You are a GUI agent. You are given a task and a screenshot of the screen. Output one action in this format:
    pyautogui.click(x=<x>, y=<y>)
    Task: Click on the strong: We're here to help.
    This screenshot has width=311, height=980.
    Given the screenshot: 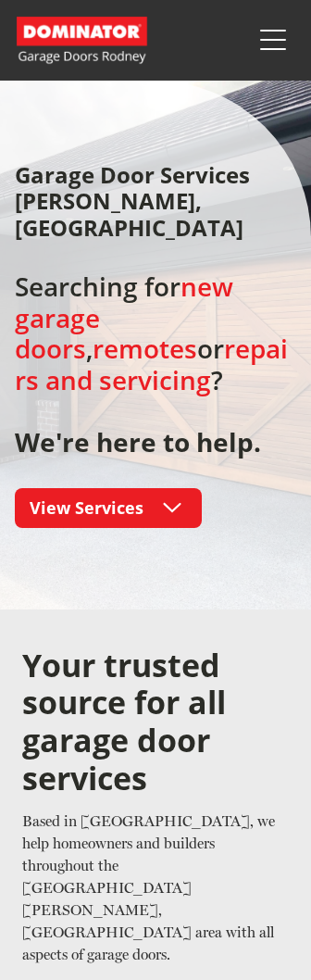 What is the action you would take?
    pyautogui.click(x=138, y=442)
    